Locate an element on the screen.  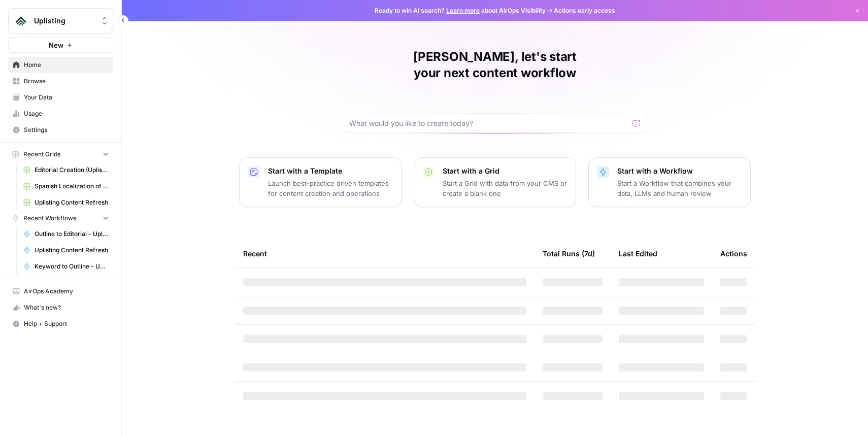
span: Usage is located at coordinates (66, 113).